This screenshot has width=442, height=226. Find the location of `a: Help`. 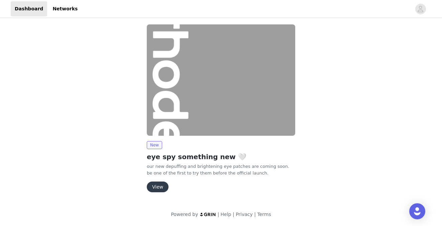

a: Help is located at coordinates (226, 214).